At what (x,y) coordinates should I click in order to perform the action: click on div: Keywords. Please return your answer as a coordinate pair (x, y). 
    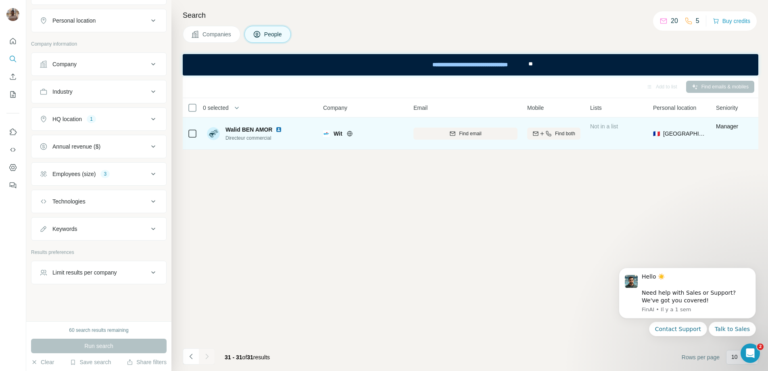
    Looking at the image, I should click on (65, 229).